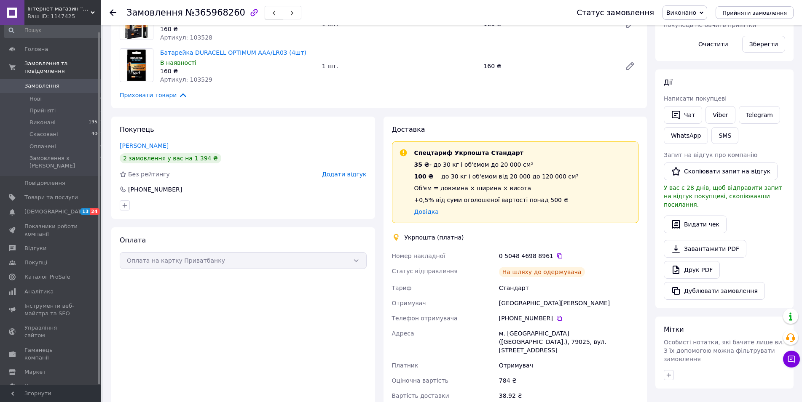 The height and width of the screenshot is (402, 802). Describe the element at coordinates (113, 13) in the screenshot. I see `div: Повернутися назад` at that location.